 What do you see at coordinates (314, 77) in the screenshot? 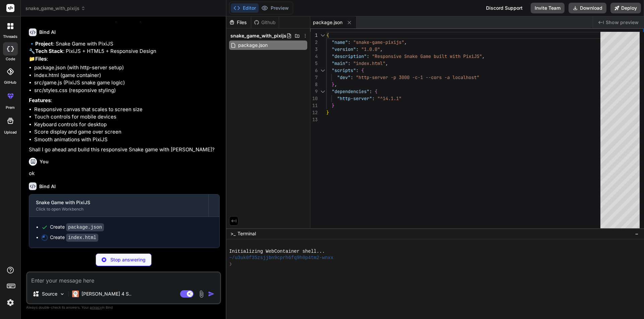
I see `div: 7` at bounding box center [314, 77].